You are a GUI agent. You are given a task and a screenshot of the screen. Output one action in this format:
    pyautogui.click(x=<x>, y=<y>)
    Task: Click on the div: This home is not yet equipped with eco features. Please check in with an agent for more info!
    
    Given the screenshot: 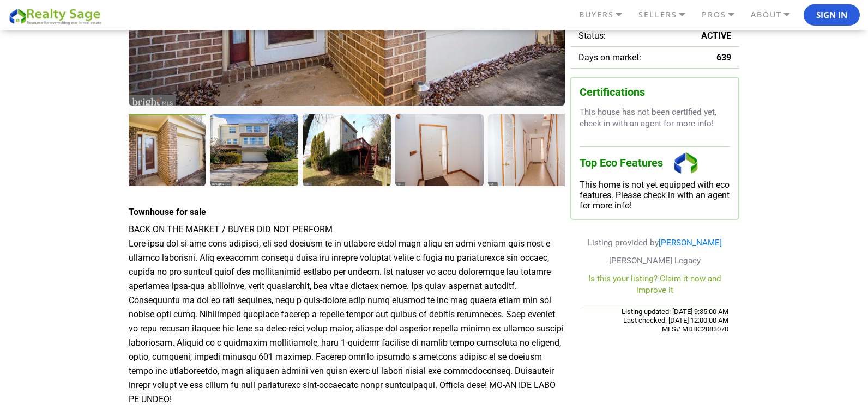 What is the action you would take?
    pyautogui.click(x=655, y=195)
    